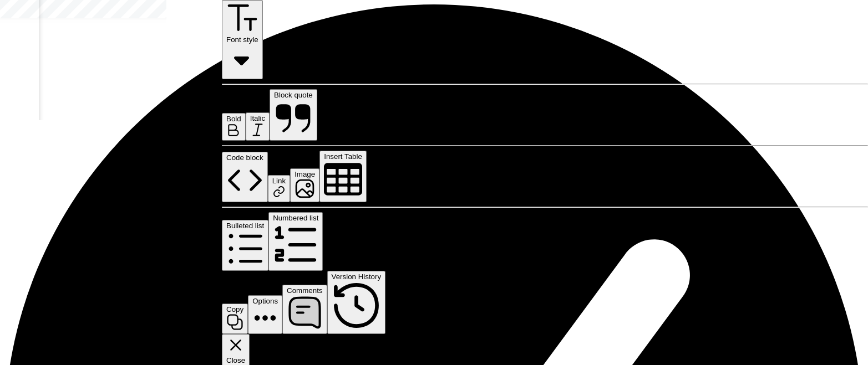  Describe the element at coordinates (293, 115) in the screenshot. I see `button: Block quote` at that location.